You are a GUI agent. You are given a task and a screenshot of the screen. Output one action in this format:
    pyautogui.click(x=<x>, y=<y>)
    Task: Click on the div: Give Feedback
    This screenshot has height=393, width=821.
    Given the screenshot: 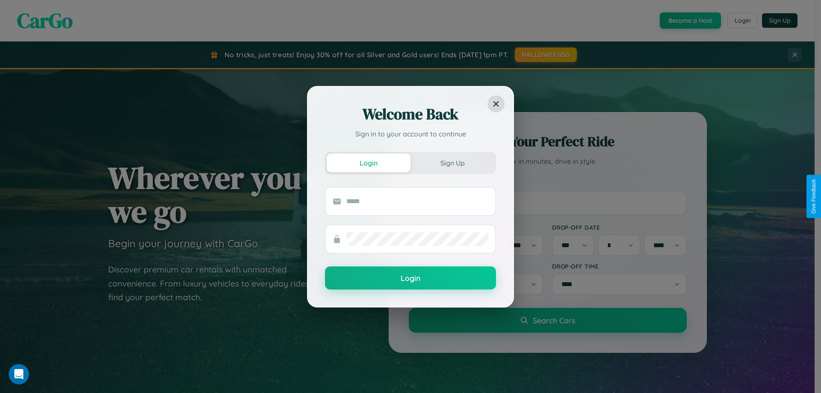 What is the action you would take?
    pyautogui.click(x=814, y=196)
    